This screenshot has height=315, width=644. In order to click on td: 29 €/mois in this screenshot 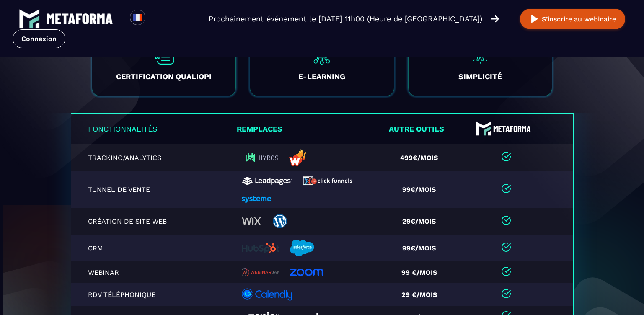, I will do `click(422, 294)`.